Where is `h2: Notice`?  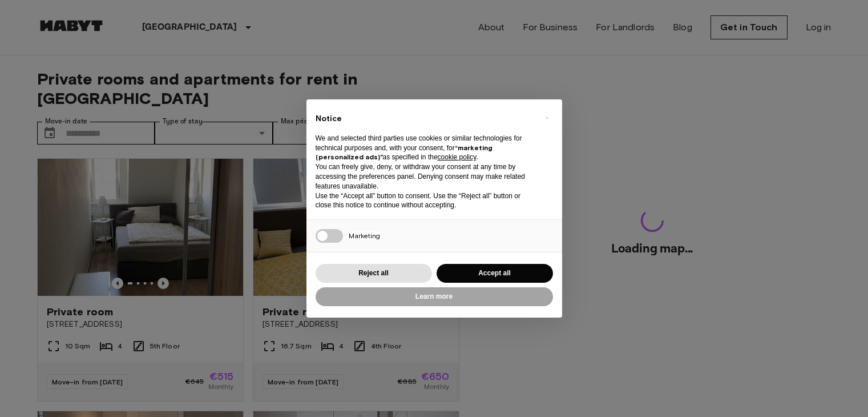
h2: Notice is located at coordinates (425, 118).